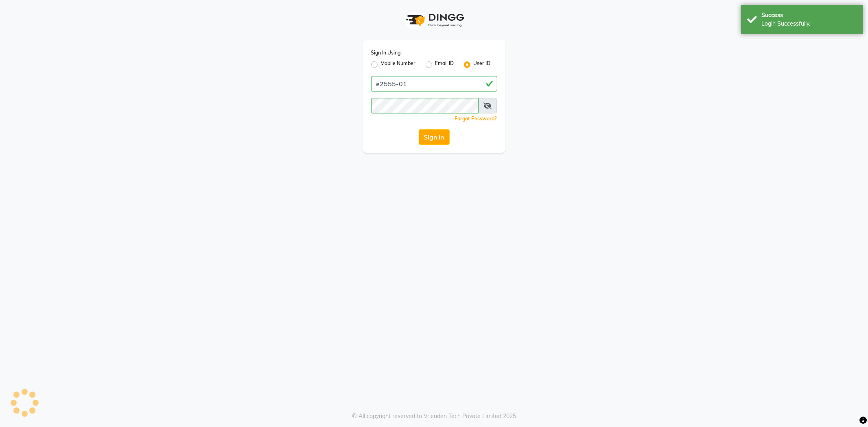 This screenshot has height=427, width=868. I want to click on a: Forgot Password?, so click(476, 119).